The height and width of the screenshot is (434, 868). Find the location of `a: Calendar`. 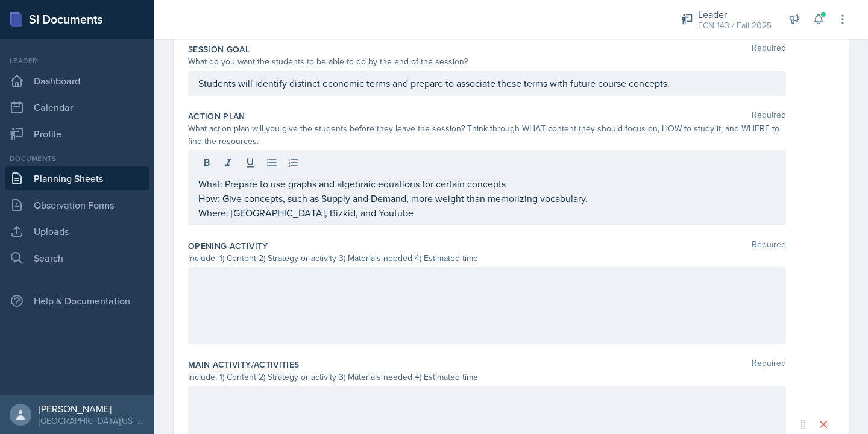

a: Calendar is located at coordinates (77, 107).